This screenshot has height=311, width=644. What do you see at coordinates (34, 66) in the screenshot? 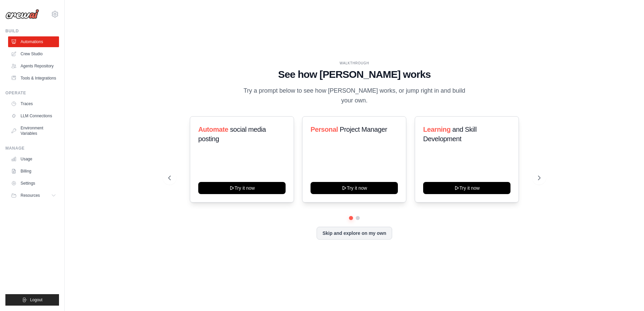
I see `a: Agents Repository` at bounding box center [34, 66].